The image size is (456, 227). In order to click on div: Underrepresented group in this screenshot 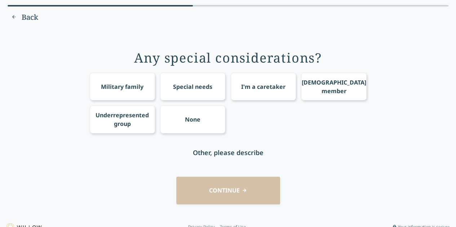, I will do `click(122, 120)`.